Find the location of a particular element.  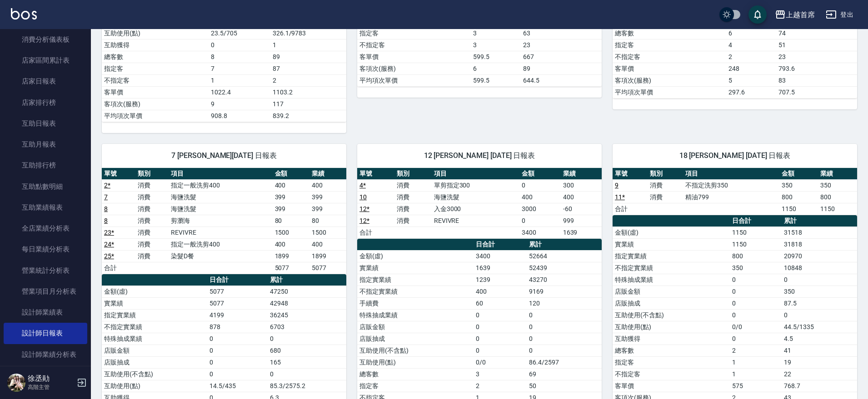

a: 設計師日報表 is located at coordinates (46, 333).